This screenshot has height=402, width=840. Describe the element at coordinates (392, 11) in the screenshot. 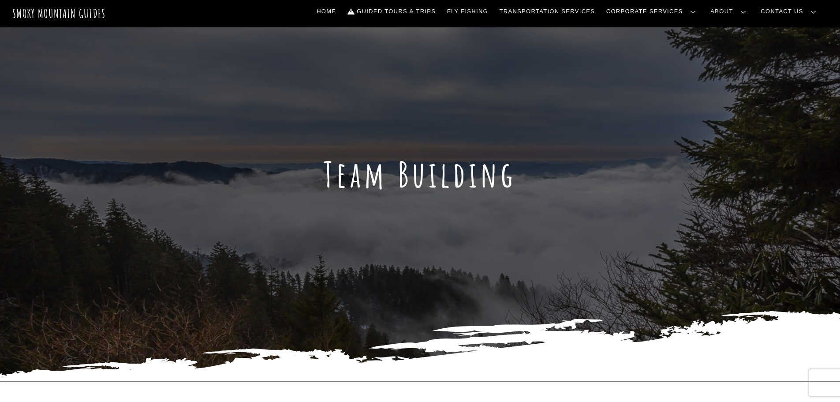

I see `a: Guided Tours & Trips` at that location.